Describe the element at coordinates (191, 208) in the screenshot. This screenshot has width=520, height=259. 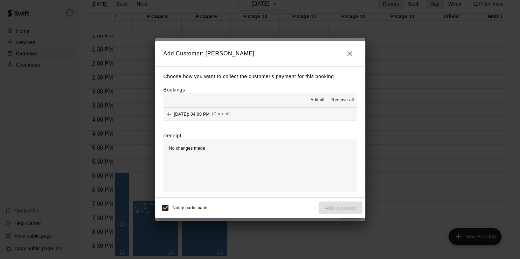
I see `span: Notify participants` at that location.